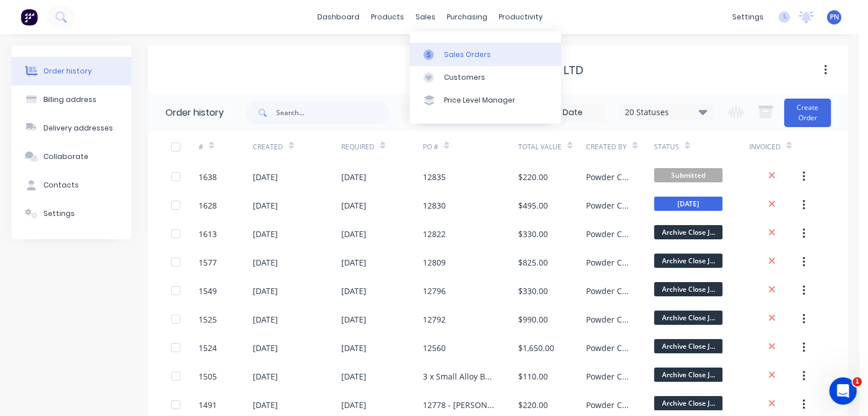  I want to click on div: productivity, so click(520, 17).